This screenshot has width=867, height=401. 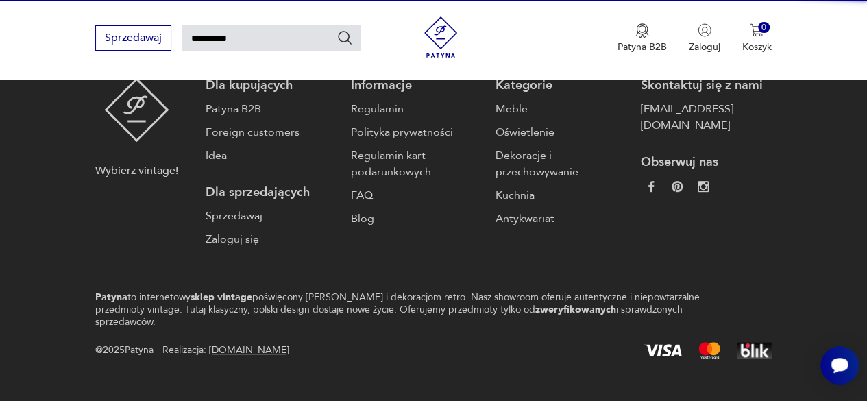 I want to click on span: Realizacja:, so click(x=226, y=350).